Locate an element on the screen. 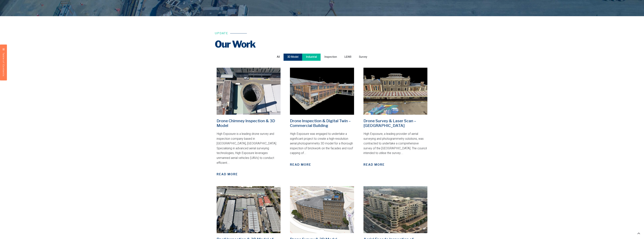 This screenshot has width=644, height=239. p: High Exposure was engaged to undertake a significant project to create a high-resolution aerial p... is located at coordinates (322, 144).